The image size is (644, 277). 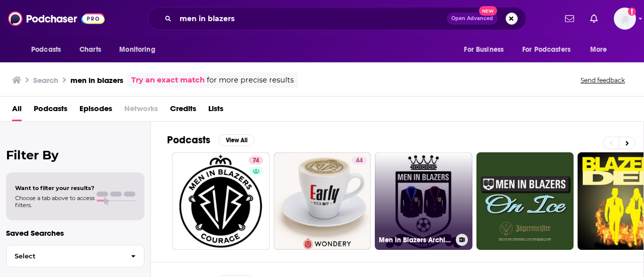 What do you see at coordinates (183, 110) in the screenshot?
I see `span: Credits` at bounding box center [183, 110].